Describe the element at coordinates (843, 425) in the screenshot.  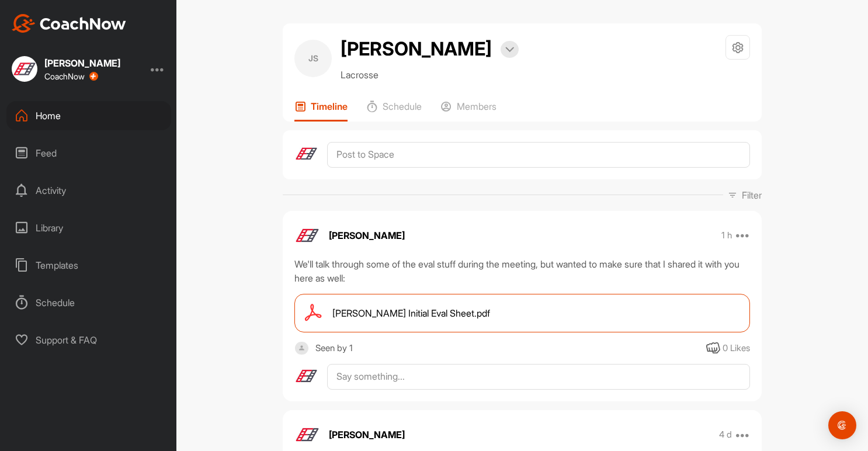
I see `div: Open Intercom Messenger` at that location.